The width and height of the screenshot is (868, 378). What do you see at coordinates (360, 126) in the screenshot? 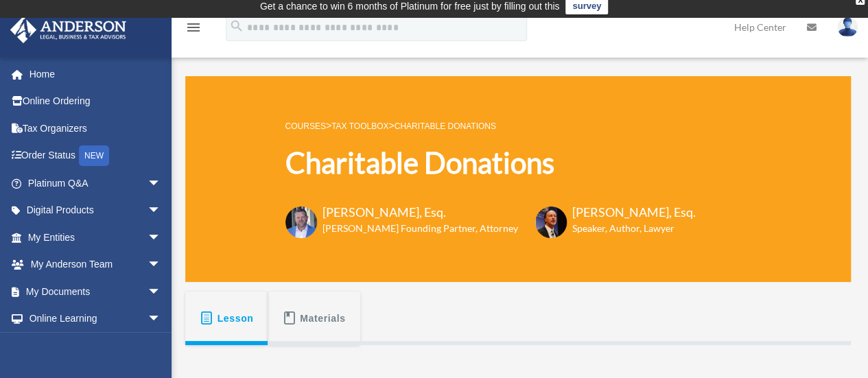
I see `a: Tax Toolbox` at bounding box center [360, 126].